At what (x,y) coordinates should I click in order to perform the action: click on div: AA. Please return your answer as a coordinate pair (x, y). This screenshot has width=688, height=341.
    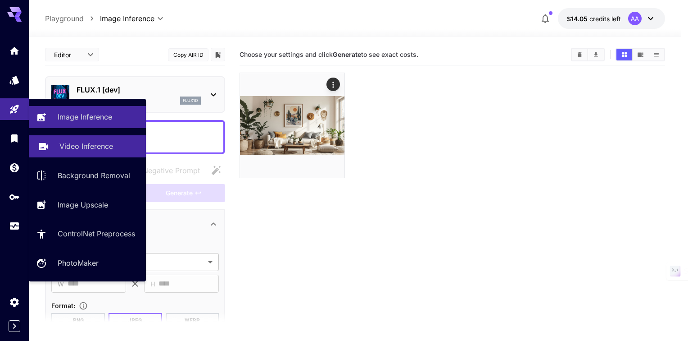
    Looking at the image, I should click on (635, 18).